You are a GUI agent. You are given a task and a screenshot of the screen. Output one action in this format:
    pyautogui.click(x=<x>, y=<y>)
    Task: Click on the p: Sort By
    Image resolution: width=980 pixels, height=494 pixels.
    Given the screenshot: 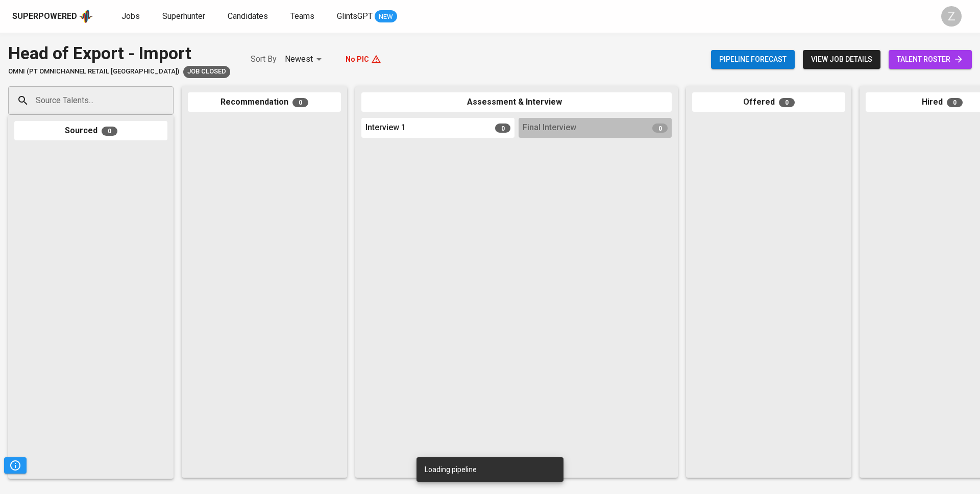 What is the action you would take?
    pyautogui.click(x=263, y=59)
    